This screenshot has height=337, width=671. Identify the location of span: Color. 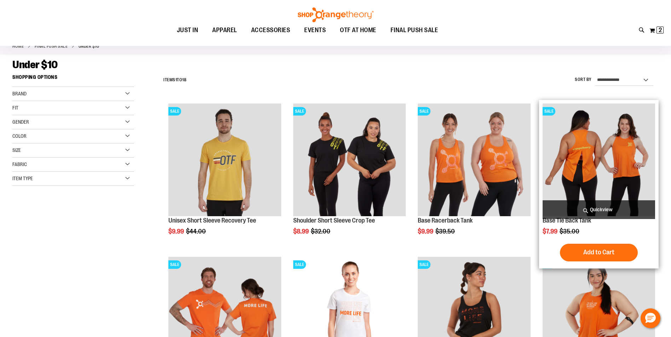
(19, 136).